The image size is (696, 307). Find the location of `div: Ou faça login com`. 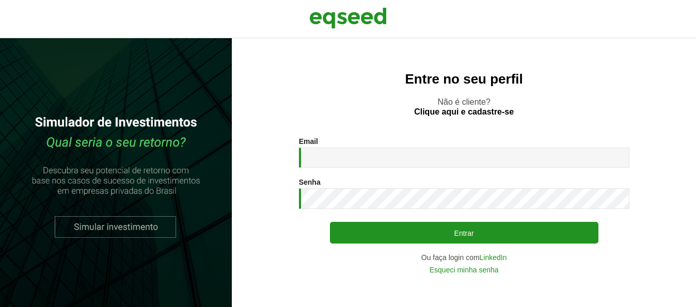

div: Ou faça login com is located at coordinates (464, 258).